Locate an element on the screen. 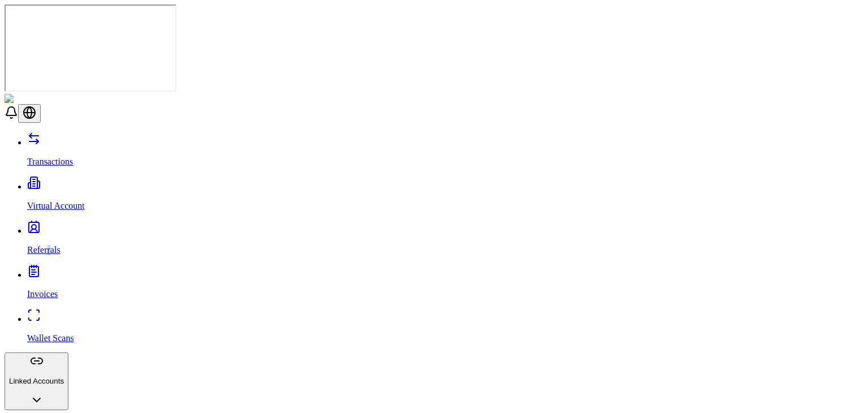 The height and width of the screenshot is (413, 868). img: ShieldPay Logo is located at coordinates (38, 99).